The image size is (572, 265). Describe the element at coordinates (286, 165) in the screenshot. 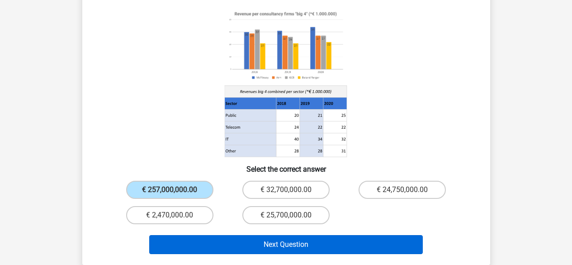

I see `h6: Select the correct answer` at that location.